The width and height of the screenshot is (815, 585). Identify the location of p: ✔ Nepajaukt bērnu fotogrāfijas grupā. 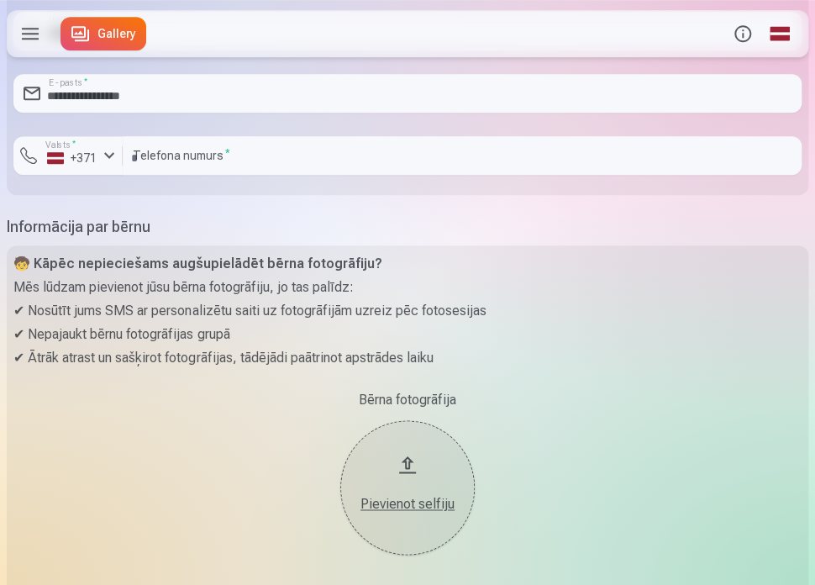
(408, 334).